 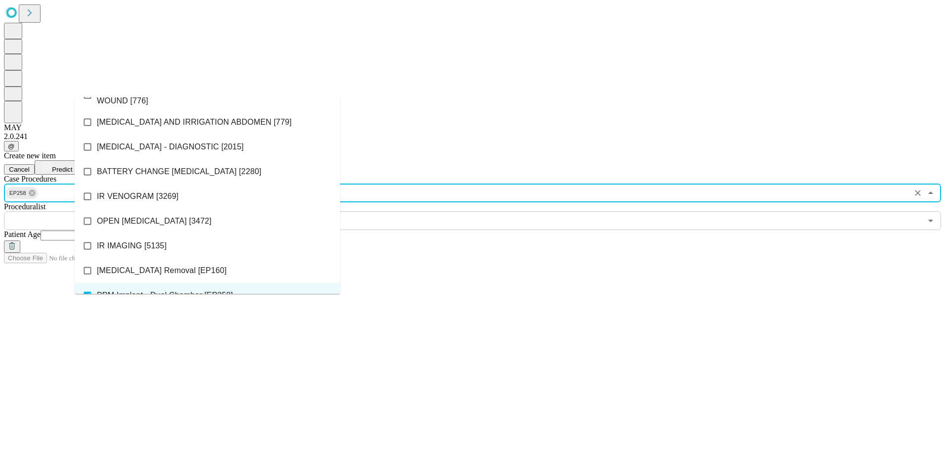 What do you see at coordinates (19, 169) in the screenshot?
I see `span: Cancel` at bounding box center [19, 169].